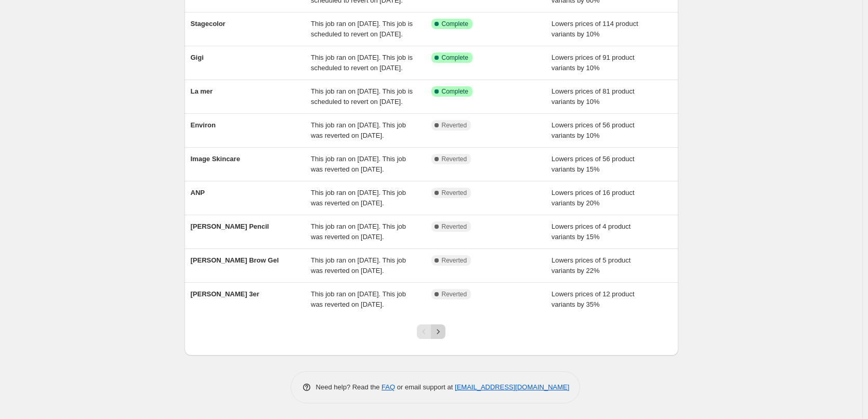 The width and height of the screenshot is (868, 419). What do you see at coordinates (208, 23) in the screenshot?
I see `span: Stagecolor` at bounding box center [208, 23].